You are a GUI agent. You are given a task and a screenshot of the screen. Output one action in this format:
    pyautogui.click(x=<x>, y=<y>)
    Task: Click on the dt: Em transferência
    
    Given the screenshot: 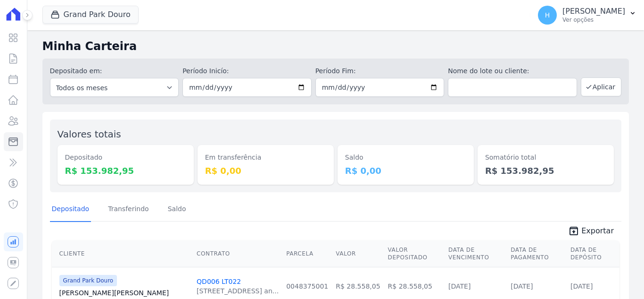 What is the action you would take?
    pyautogui.click(x=266, y=158)
    